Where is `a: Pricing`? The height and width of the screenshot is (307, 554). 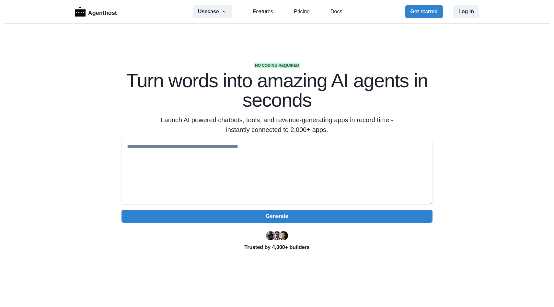
a: Pricing is located at coordinates (301, 12).